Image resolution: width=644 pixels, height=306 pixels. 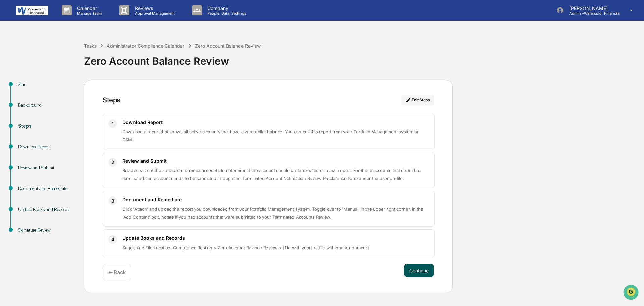 I want to click on span: Suggested File Location: Compliance Testing > Zero Account Balance Review > [file with year] > [f..., so click(x=245, y=248).